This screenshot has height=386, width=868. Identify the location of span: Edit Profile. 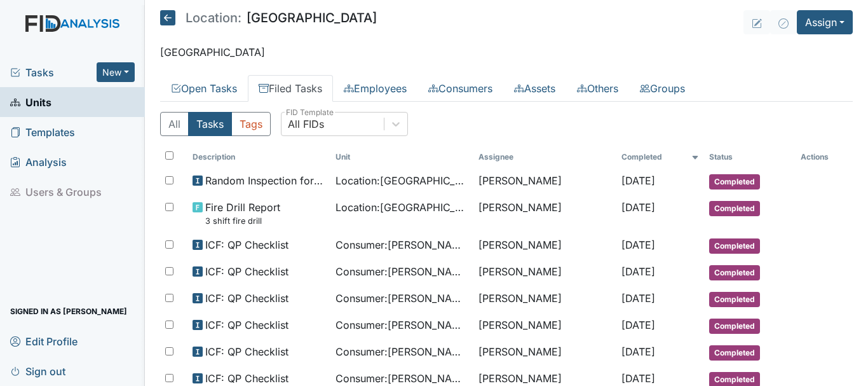
(44, 341).